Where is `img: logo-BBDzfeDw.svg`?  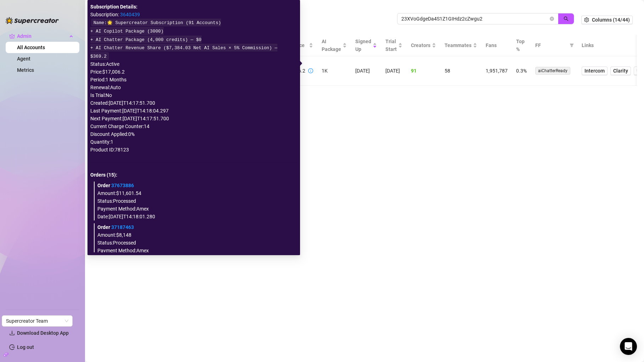 img: logo-BBDzfeDw.svg is located at coordinates (32, 21).